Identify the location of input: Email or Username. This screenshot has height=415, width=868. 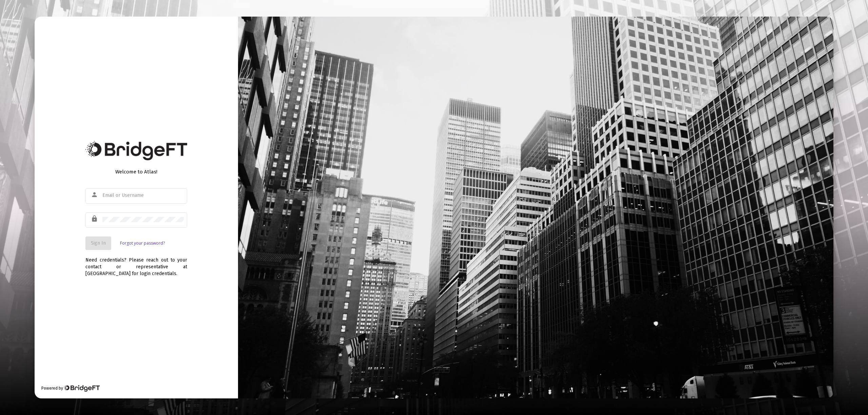
(143, 196).